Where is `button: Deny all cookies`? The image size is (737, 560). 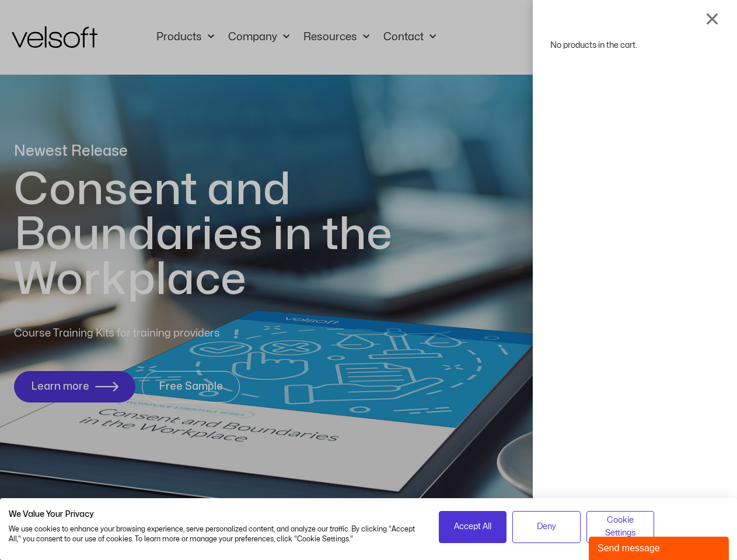 button: Deny all cookies is located at coordinates (546, 526).